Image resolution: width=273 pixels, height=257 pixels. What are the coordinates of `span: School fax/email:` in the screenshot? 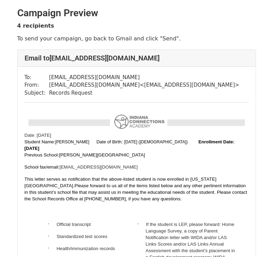 It's located at (42, 167).